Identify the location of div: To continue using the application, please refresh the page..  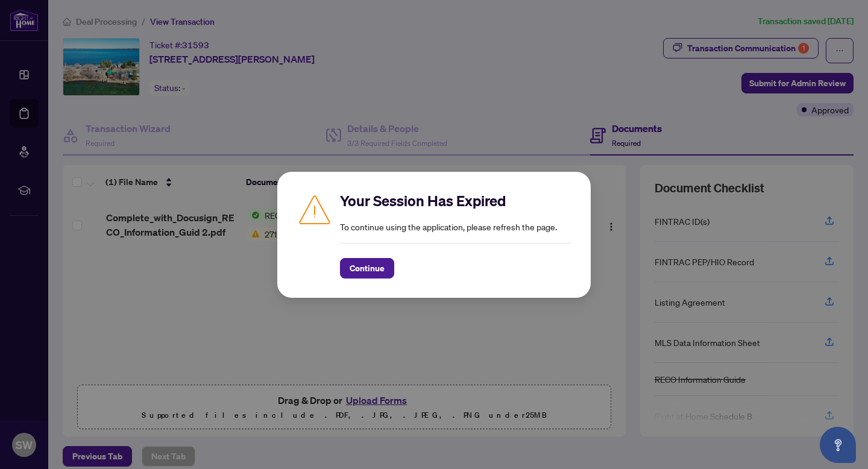
(456, 234).